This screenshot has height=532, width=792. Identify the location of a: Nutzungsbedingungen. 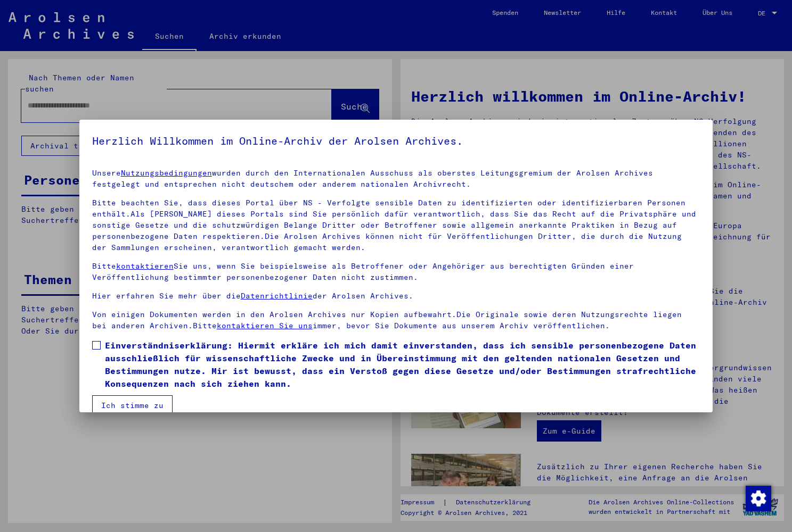
(166, 173).